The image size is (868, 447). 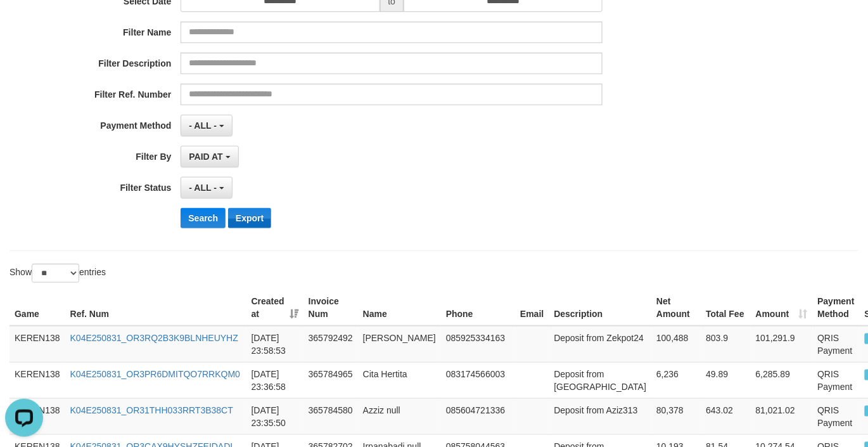 What do you see at coordinates (331, 416) in the screenshot?
I see `td: 365784580` at bounding box center [331, 416].